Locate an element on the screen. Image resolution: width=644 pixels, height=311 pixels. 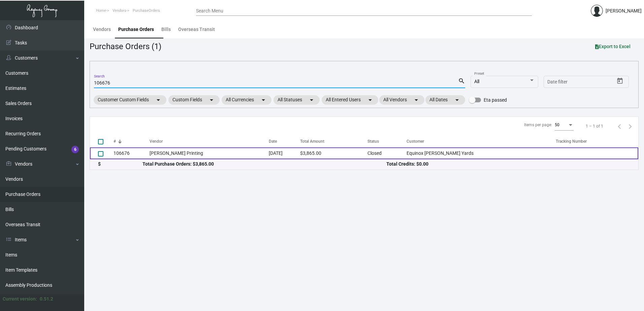
span: 50 is located at coordinates (557, 125).